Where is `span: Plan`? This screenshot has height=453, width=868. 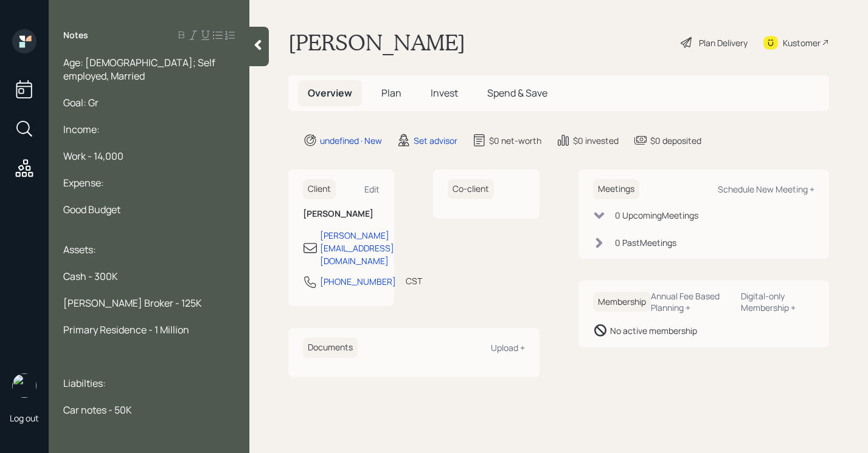
span: Plan is located at coordinates (391, 93).